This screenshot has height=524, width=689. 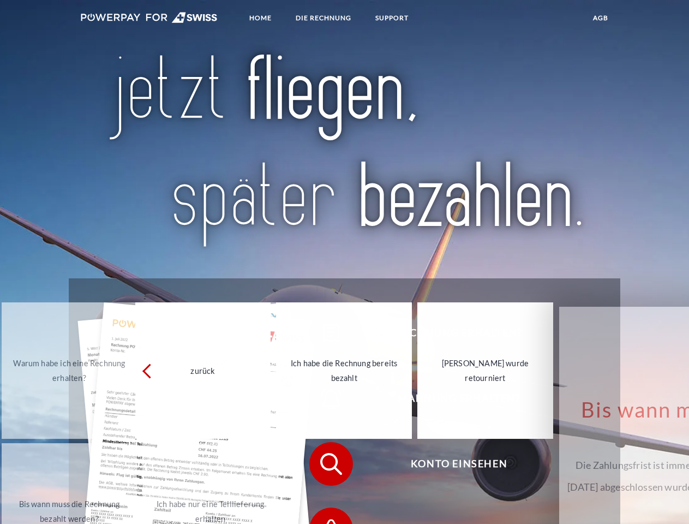 I want to click on a: Home, so click(x=260, y=18).